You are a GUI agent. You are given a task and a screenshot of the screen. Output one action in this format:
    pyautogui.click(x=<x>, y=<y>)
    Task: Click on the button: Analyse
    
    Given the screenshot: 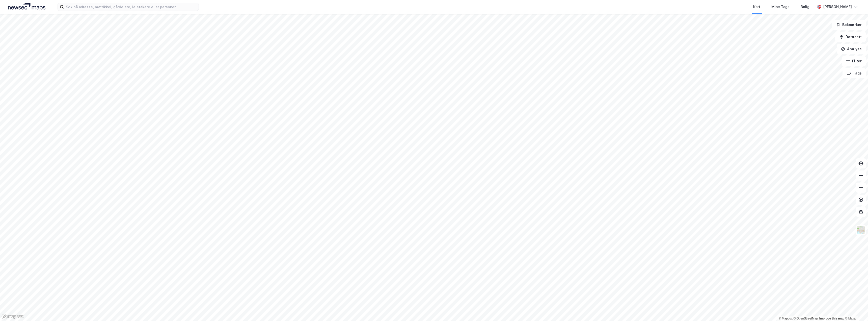 What is the action you would take?
    pyautogui.click(x=851, y=49)
    